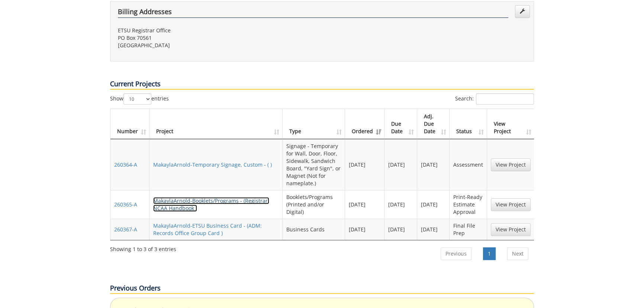 This screenshot has height=308, width=644. Describe the element at coordinates (314, 164) in the screenshot. I see `td: Signage - Temporary for Wall, Door, Floor, Sidewalk, Sandwich Board, "Yard Sign", or Magnet (Not ...` at that location.